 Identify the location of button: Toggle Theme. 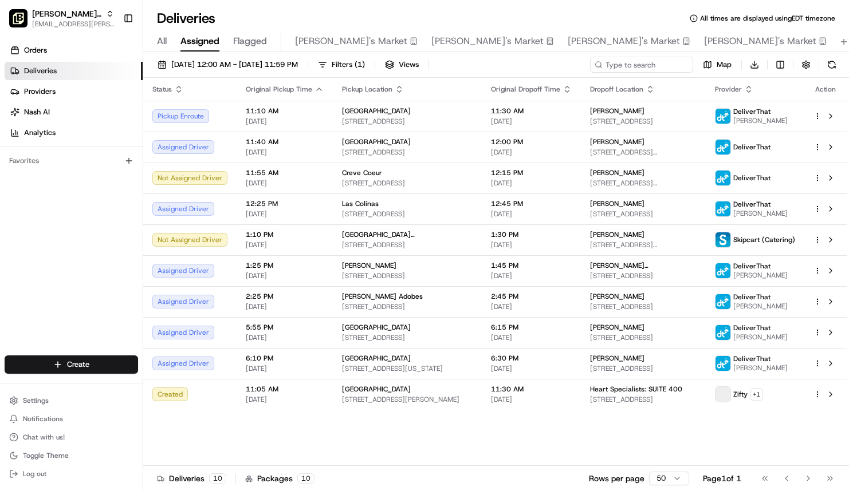
(71, 456).